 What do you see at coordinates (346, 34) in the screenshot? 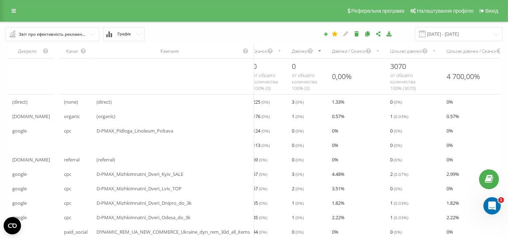
I see `i: Редагувати звіт` at bounding box center [346, 34].